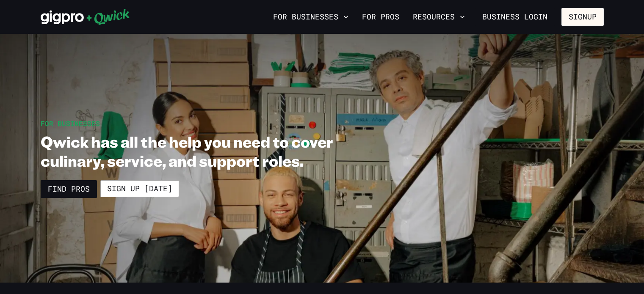 This screenshot has width=644, height=294. What do you see at coordinates (68, 189) in the screenshot?
I see `a: Find Pros` at bounding box center [68, 189].